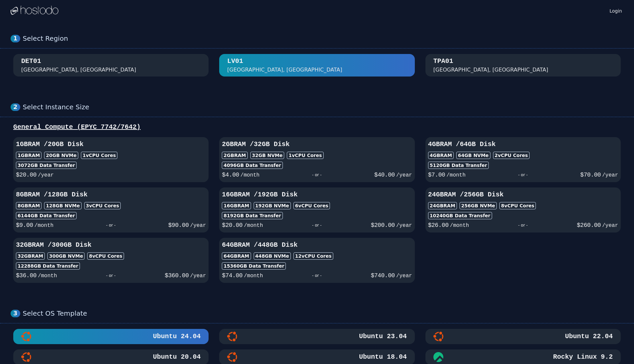 This screenshot has height=364, width=634. What do you see at coordinates (317, 245) in the screenshot?
I see `h3: 64GB RAM / 448 GB Disk` at bounding box center [317, 245].